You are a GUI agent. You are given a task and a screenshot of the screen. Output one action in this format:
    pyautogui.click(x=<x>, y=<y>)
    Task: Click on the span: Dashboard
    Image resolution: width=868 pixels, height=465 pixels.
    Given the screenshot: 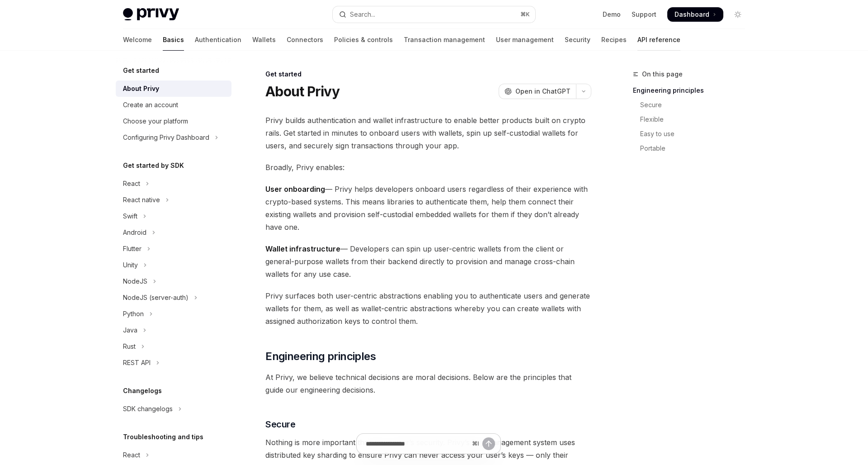 What is the action you would take?
    pyautogui.click(x=692, y=14)
    